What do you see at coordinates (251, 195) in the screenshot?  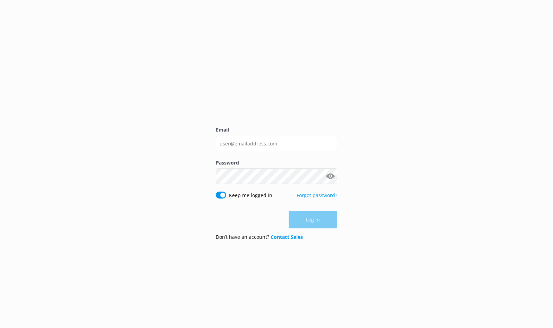 I see `label: Keep me logged in` at bounding box center [251, 195].